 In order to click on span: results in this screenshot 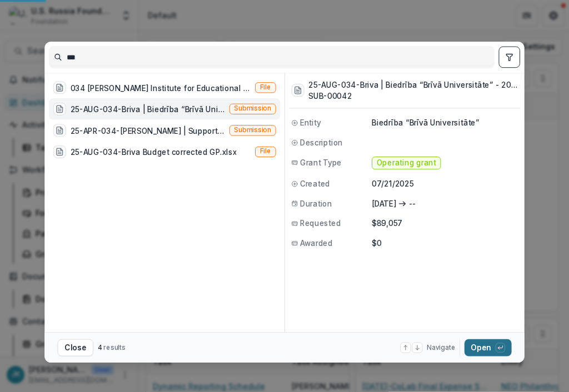, I will do `click(114, 347)`.